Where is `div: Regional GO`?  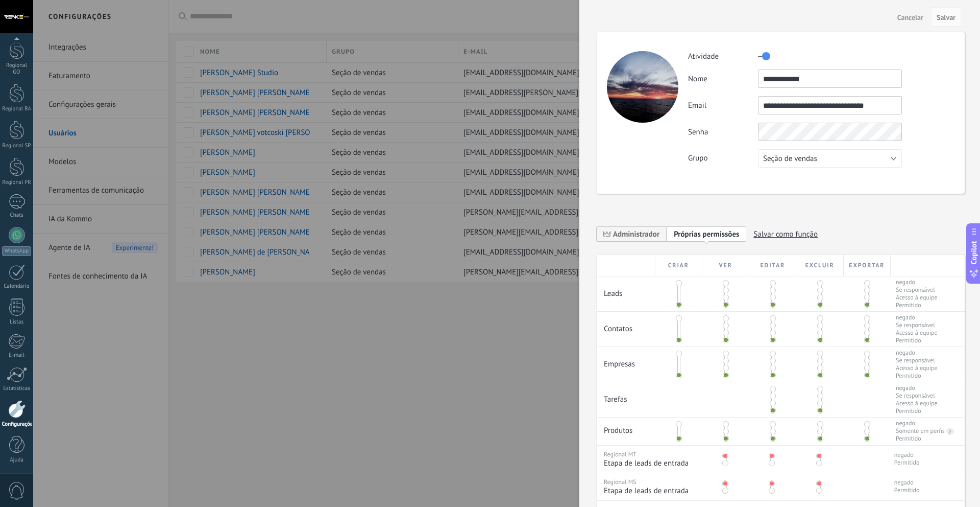 div: Regional GO is located at coordinates (17, 69).